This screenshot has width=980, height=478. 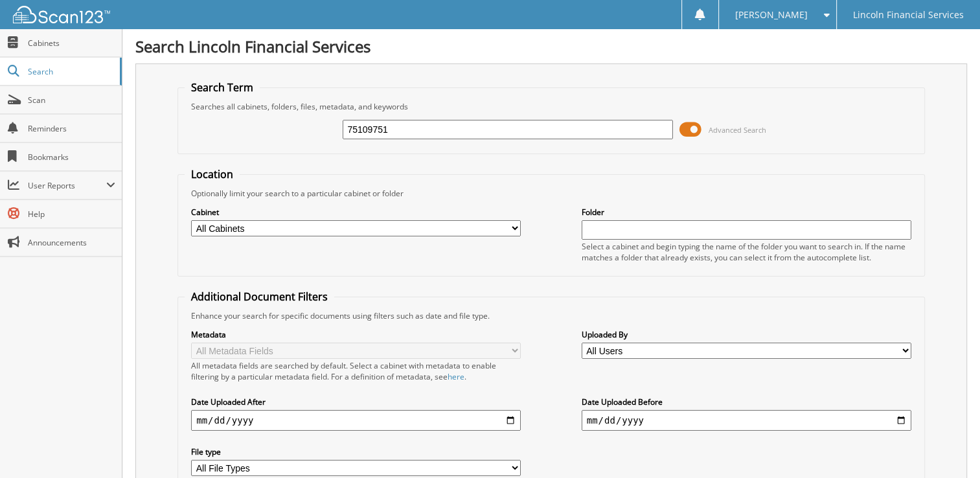 What do you see at coordinates (71, 43) in the screenshot?
I see `span: Cabinets` at bounding box center [71, 43].